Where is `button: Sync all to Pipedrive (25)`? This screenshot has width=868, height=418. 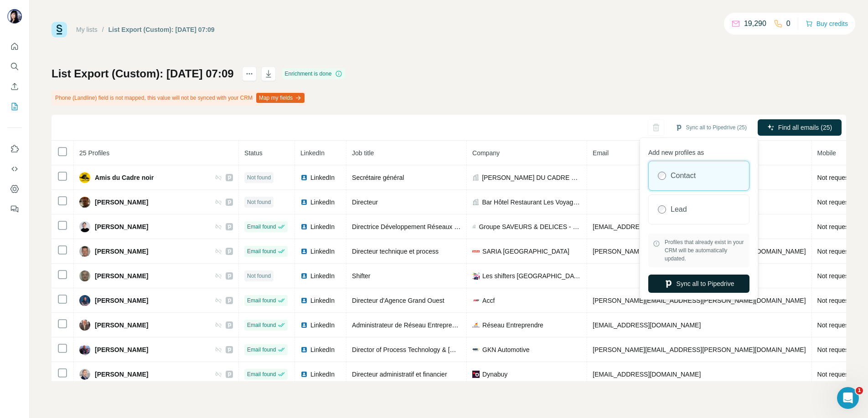
button: Sync all to Pipedrive (25) is located at coordinates (711, 128).